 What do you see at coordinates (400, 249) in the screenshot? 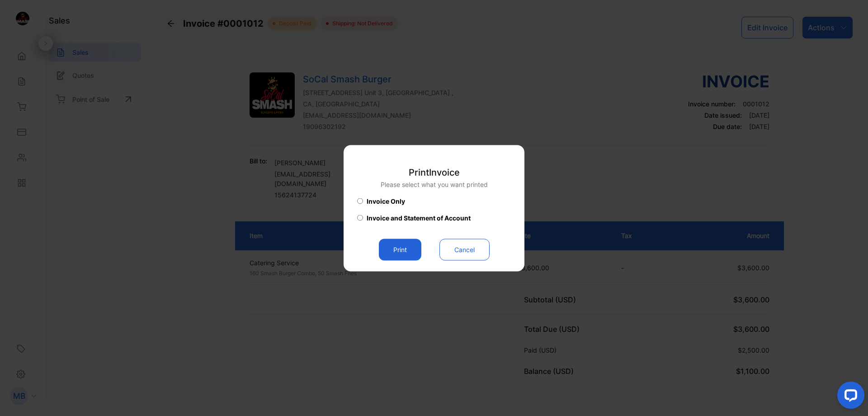
I see `button: Print` at bounding box center [400, 249].